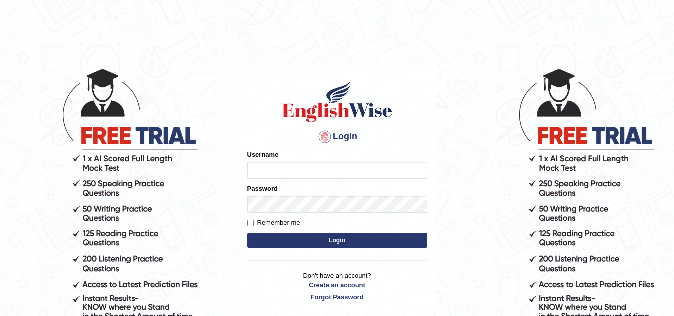 The width and height of the screenshot is (674, 316). I want to click on img: Logo of English Wise sign in for intelligent practice with AI, so click(337, 101).